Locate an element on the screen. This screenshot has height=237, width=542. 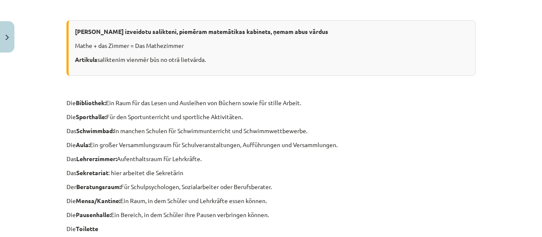
p: Die Ein großer Versammlungsraum für Schulveranstaltungen, Aufführungen und Versammlungen. is located at coordinates (271, 144).